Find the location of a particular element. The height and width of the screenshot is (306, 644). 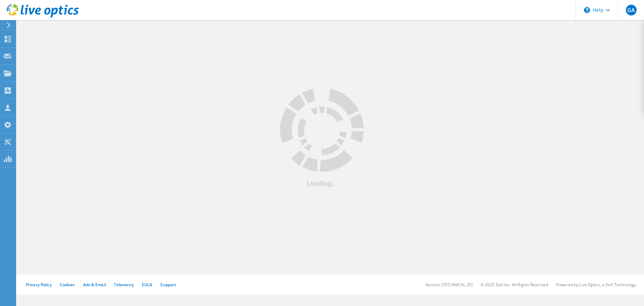

a: Ads & Email is located at coordinates (95, 284).